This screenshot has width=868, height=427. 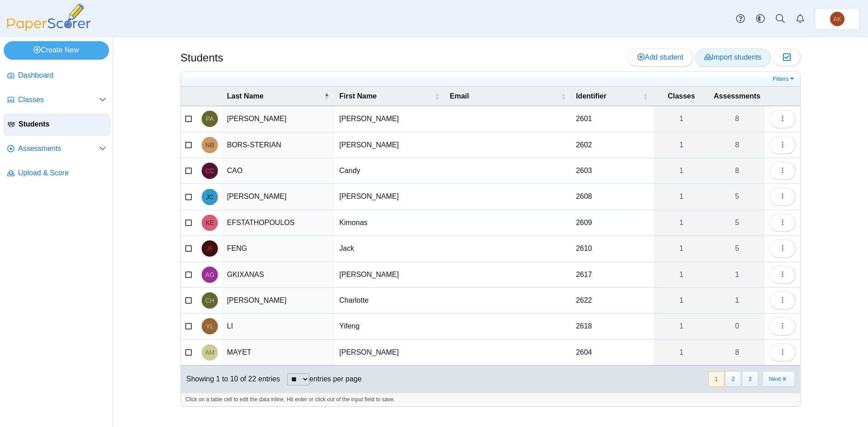 What do you see at coordinates (390, 327) in the screenshot?
I see `td: Yifeng` at bounding box center [390, 327].